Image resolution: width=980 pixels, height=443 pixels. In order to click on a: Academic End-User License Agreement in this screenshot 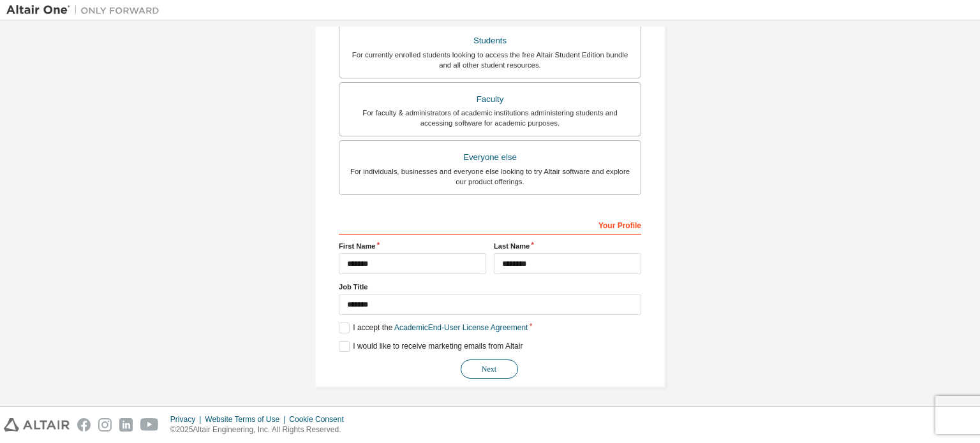, I will do `click(461, 327)`.